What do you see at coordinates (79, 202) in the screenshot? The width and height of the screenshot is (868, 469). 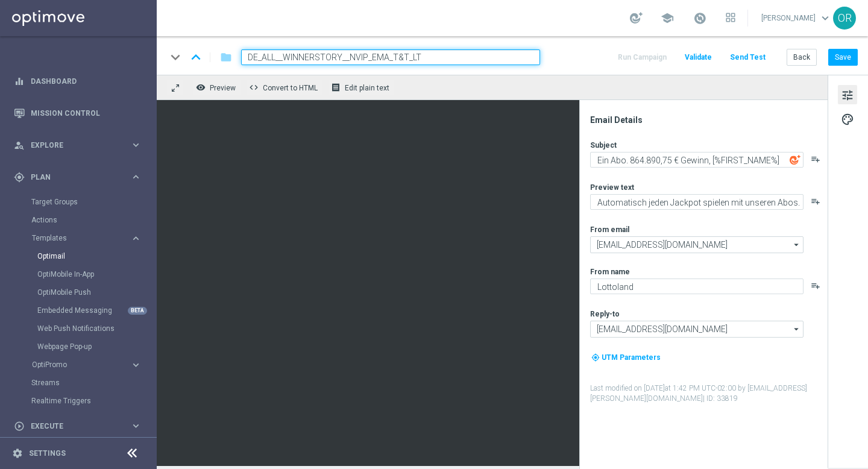 I see `a: Target Groups` at bounding box center [79, 202].